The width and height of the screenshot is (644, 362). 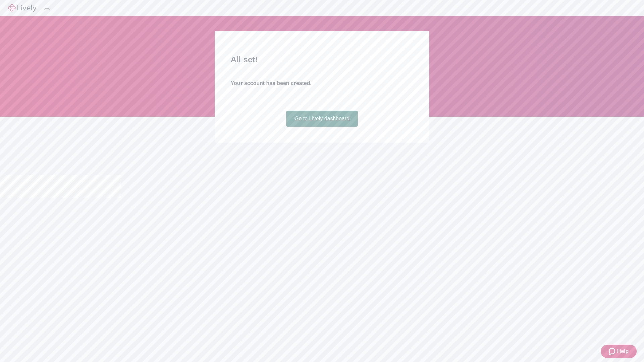 I want to click on img: Lively, so click(x=22, y=8).